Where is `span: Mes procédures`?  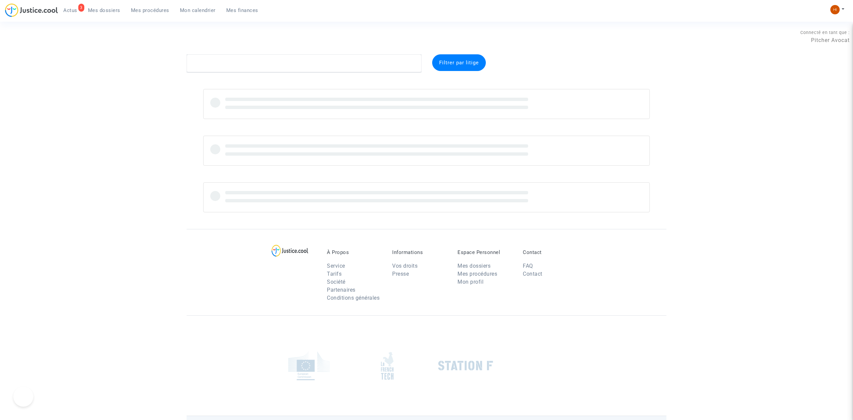 span: Mes procédures is located at coordinates (150, 10).